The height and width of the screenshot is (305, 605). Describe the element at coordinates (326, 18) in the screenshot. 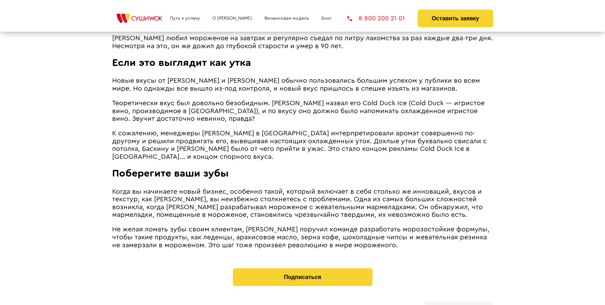

I see `a: Блог` at that location.